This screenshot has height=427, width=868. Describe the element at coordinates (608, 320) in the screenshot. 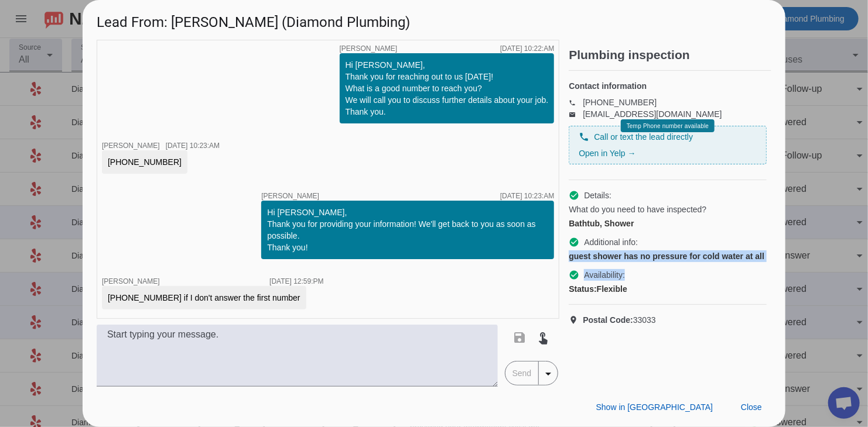

I see `strong: Postal Code:` at that location.